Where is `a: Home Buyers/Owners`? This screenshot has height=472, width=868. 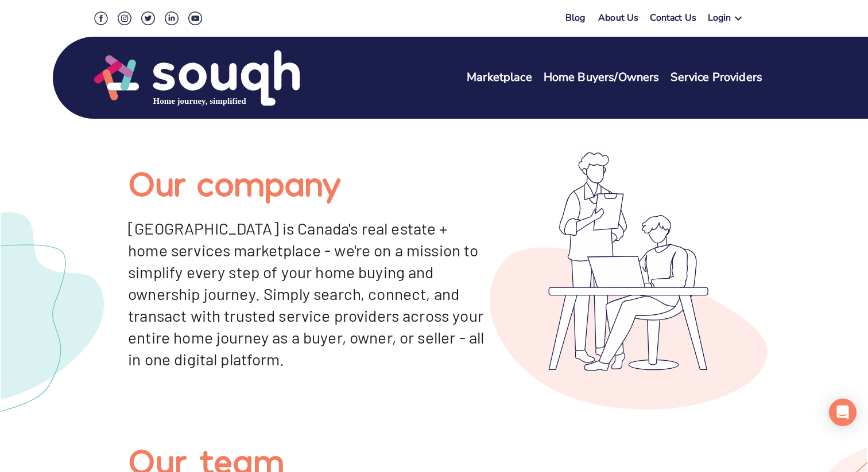
a: Home Buyers/Owners is located at coordinates (602, 77).